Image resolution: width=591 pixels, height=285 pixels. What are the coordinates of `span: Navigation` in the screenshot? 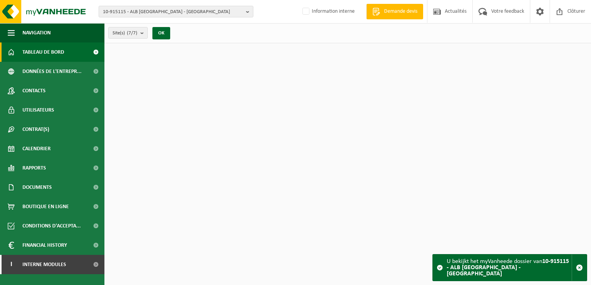 It's located at (36, 33).